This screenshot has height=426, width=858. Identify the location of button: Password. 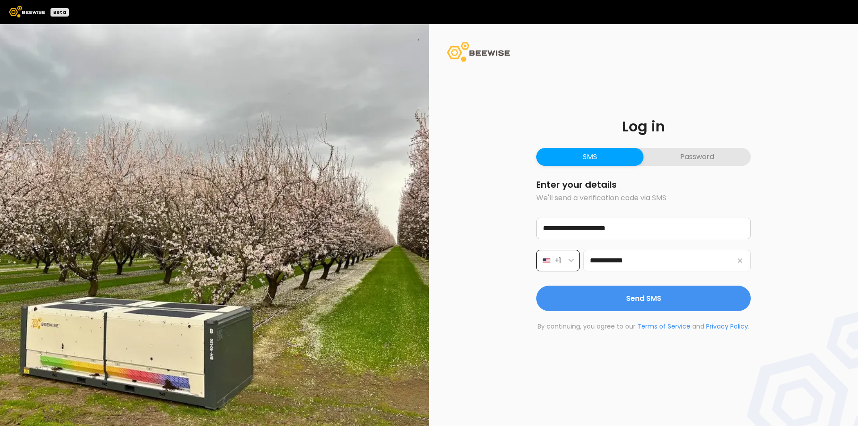
(697, 157).